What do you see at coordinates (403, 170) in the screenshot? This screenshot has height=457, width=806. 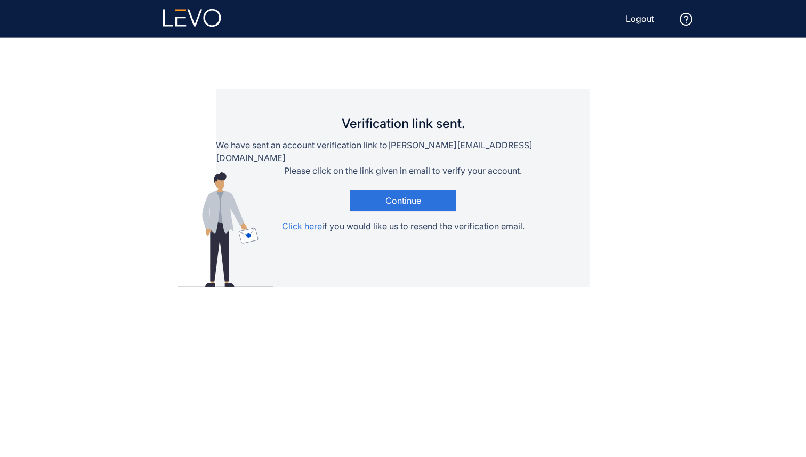 I see `p: Please click on the link given in email to verify your account.` at bounding box center [403, 170].